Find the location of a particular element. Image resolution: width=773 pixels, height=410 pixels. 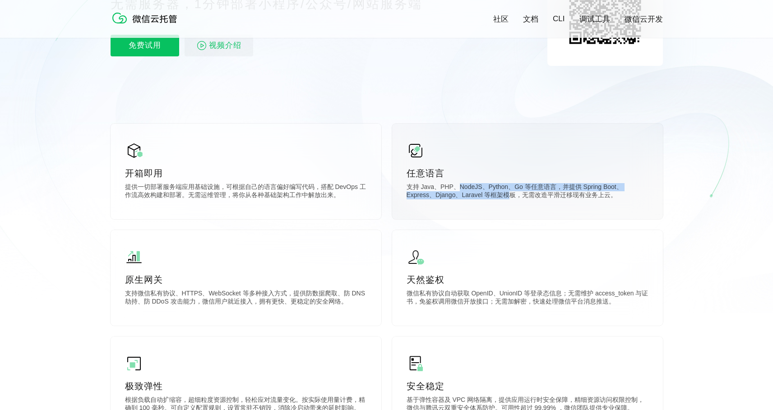

img: 微信云托管 is located at coordinates (147, 18).